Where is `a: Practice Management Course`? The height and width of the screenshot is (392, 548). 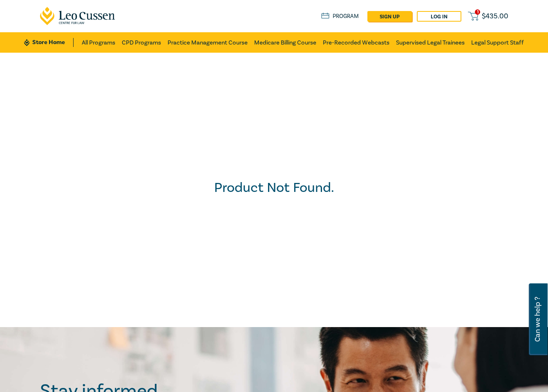
a: Practice Management Course is located at coordinates (208, 43).